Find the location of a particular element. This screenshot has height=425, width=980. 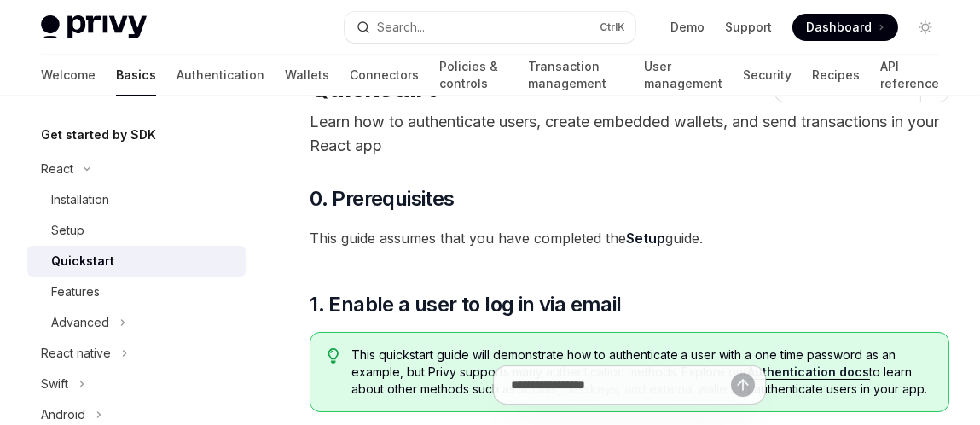

img: light logo is located at coordinates (93, 27).